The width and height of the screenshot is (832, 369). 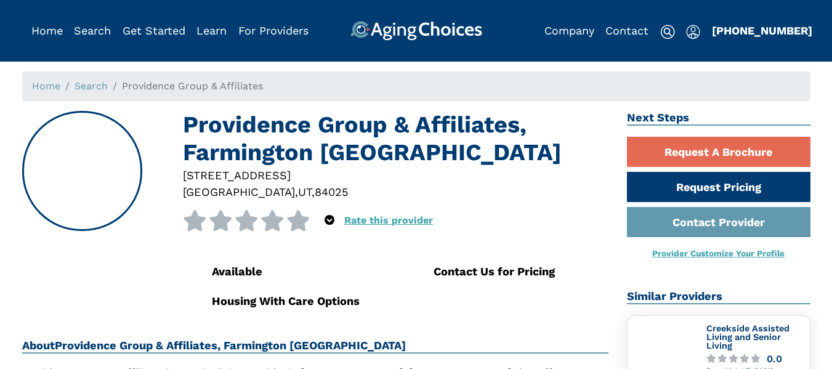 I want to click on a: Contact Provider, so click(x=718, y=222).